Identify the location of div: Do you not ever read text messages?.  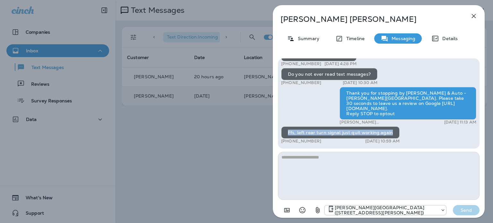
(329, 74).